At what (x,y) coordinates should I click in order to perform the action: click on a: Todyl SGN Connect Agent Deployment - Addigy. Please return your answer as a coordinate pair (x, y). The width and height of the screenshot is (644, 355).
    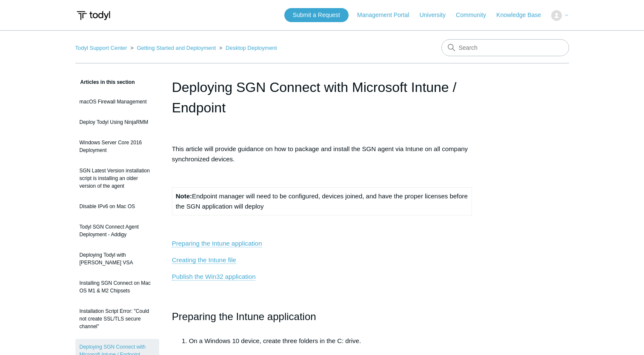
    Looking at the image, I should click on (117, 231).